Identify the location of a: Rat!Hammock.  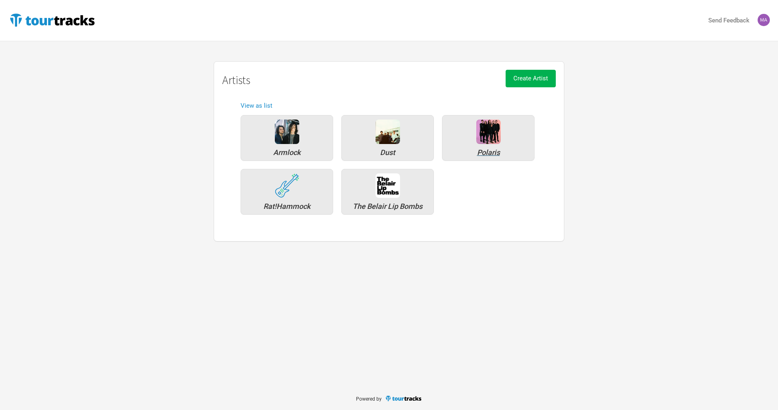
(287, 192).